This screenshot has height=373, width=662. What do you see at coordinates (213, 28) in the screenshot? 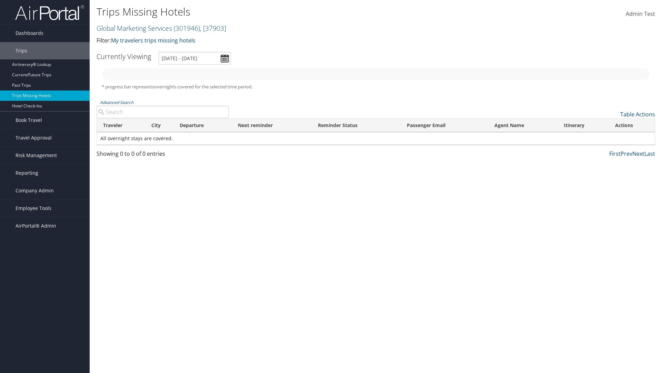
I see `span: , [ 37903 ]` at bounding box center [213, 28].